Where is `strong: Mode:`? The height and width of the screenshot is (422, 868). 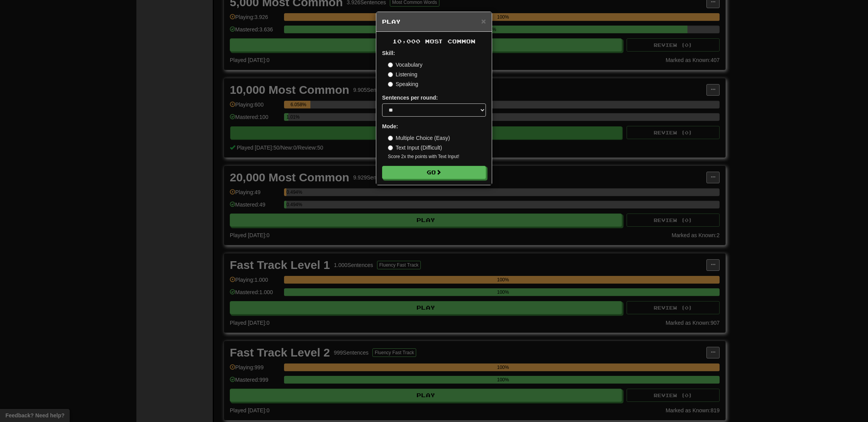 strong: Mode: is located at coordinates (390, 126).